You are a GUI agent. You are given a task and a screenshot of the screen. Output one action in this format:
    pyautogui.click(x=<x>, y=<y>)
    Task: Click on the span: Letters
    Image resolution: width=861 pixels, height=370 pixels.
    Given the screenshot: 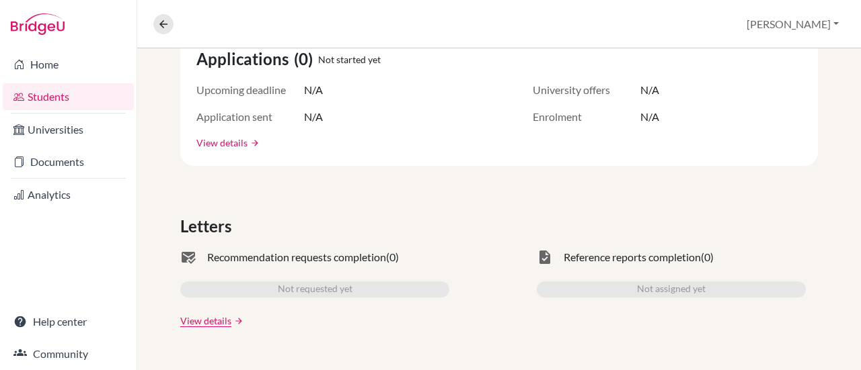 What is the action you would take?
    pyautogui.click(x=208, y=227)
    